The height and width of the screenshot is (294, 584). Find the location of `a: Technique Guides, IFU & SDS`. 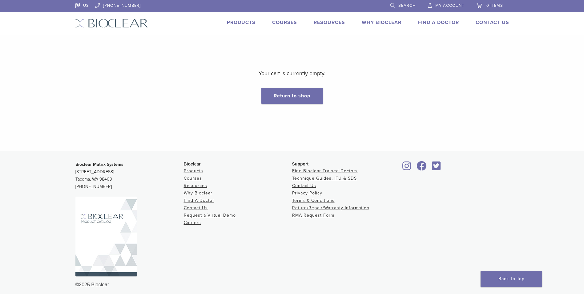

a: Technique Guides, IFU & SDS is located at coordinates (325, 178).